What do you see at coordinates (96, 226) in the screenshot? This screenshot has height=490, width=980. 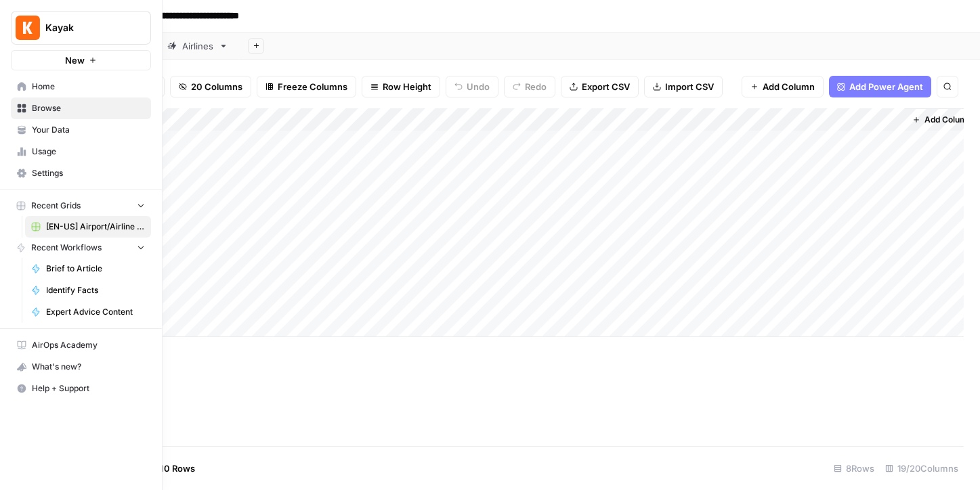 I see `span: [EN-US] Airport/Airline Content Refresh` at bounding box center [96, 226].